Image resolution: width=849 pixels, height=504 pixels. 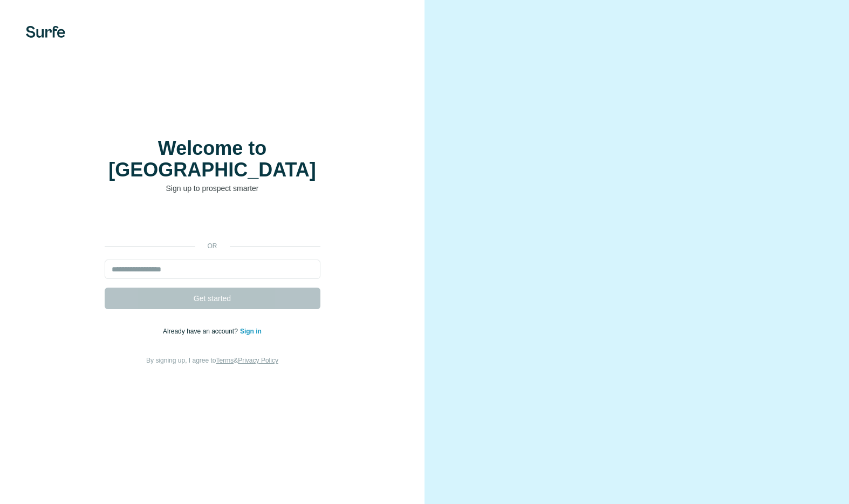 I want to click on span: Already have an account?, so click(x=201, y=331).